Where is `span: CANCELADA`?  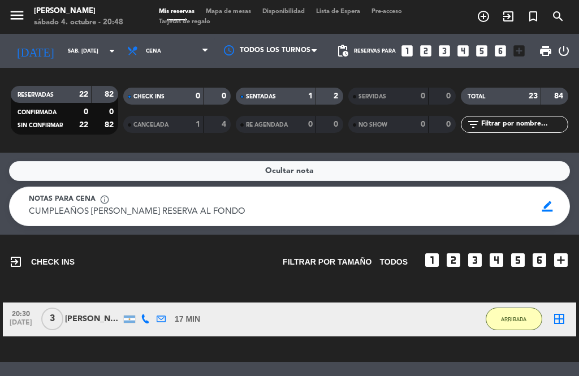
span: CANCELADA is located at coordinates (151, 125).